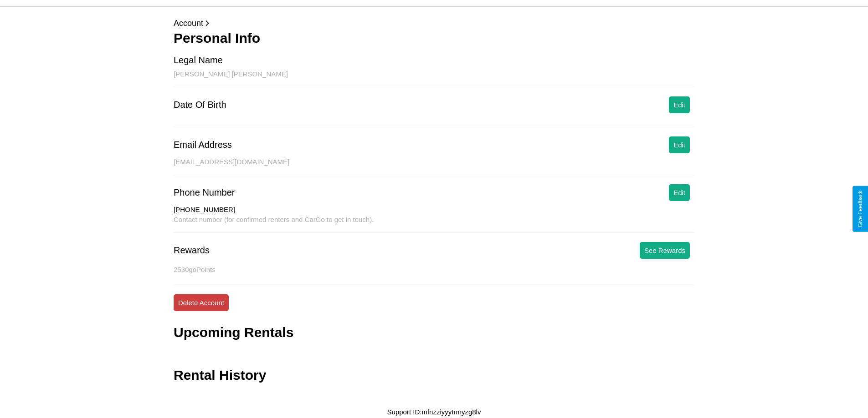 The width and height of the screenshot is (868, 418). Describe the element at coordinates (434, 224) in the screenshot. I see `div: Contact number (for confirmed renters and CarGo to get in touch).` at that location.